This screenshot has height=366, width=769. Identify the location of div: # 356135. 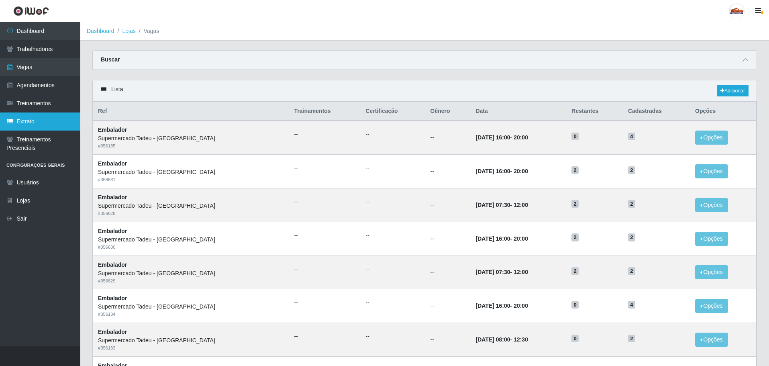
(191, 146).